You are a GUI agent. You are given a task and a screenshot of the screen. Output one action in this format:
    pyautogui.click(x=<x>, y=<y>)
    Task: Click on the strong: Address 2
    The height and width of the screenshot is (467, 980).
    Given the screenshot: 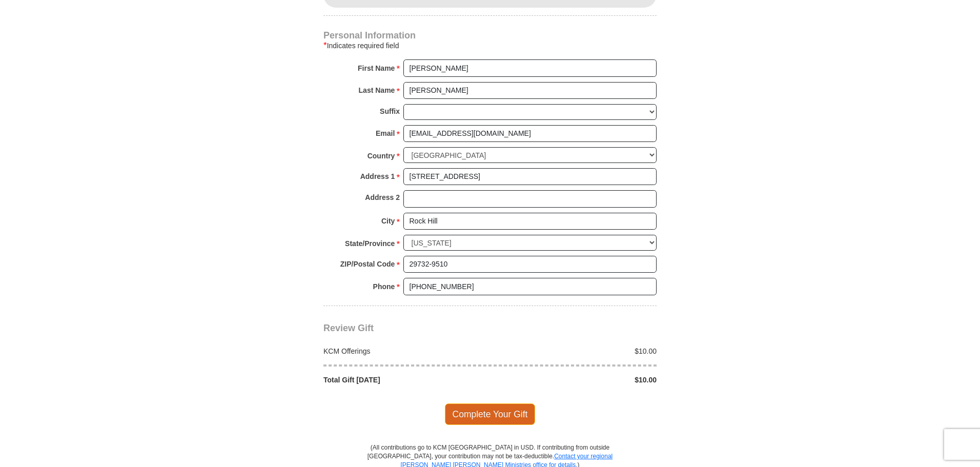 What is the action you would take?
    pyautogui.click(x=383, y=197)
    